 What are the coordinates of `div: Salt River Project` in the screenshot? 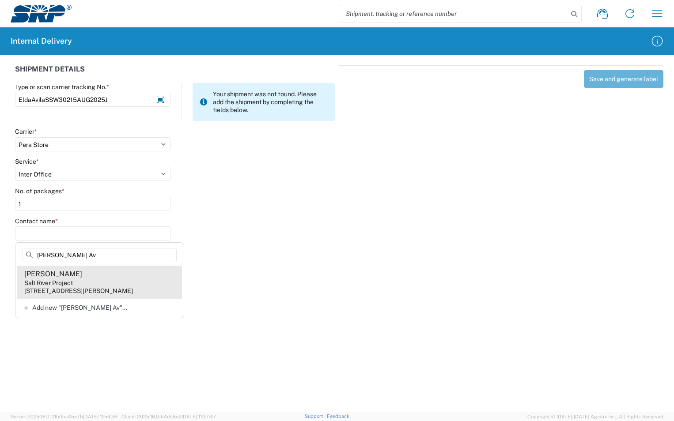 It's located at (49, 283).